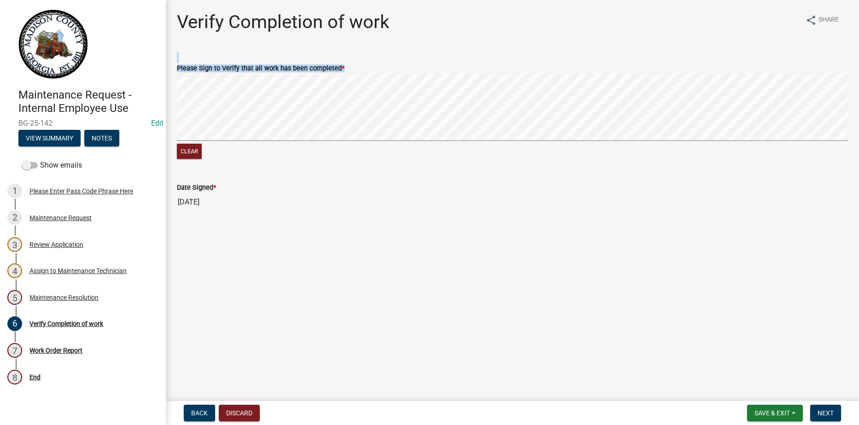  I want to click on div: Work Order Report, so click(56, 351).